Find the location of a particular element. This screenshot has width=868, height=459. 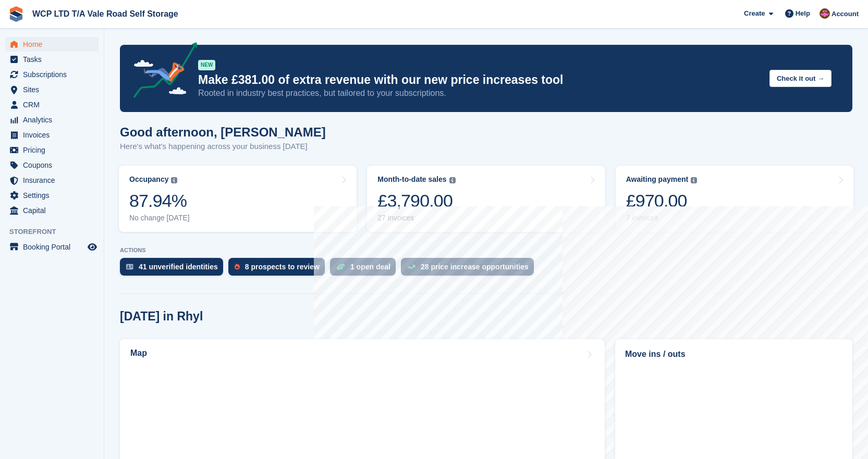

span: Sites is located at coordinates (54, 90).